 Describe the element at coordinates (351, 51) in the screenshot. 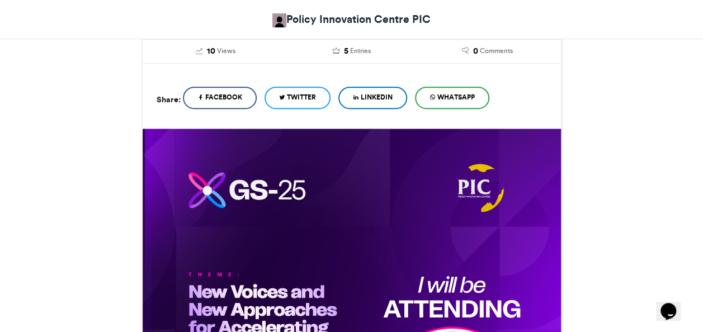

I see `a: 5 Entries` at that location.